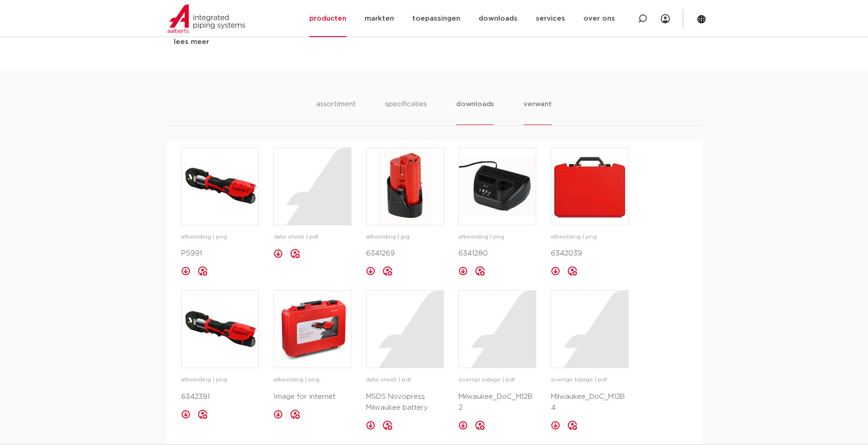  Describe the element at coordinates (405, 254) in the screenshot. I see `p: 6341269` at that location.